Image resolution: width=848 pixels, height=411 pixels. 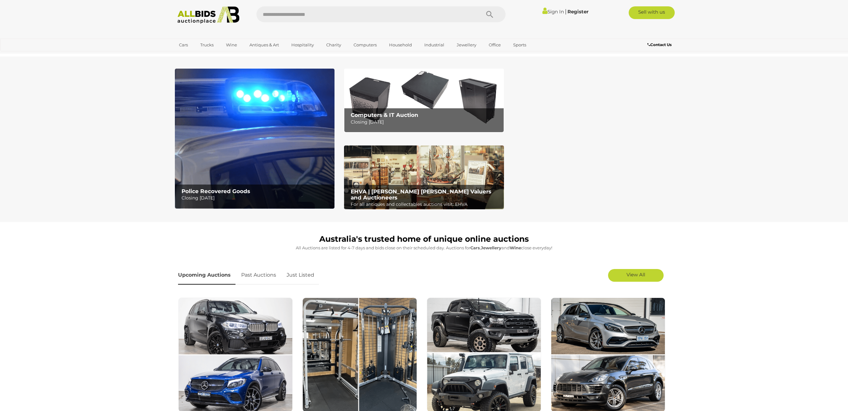 I want to click on a: Charity, so click(x=334, y=45).